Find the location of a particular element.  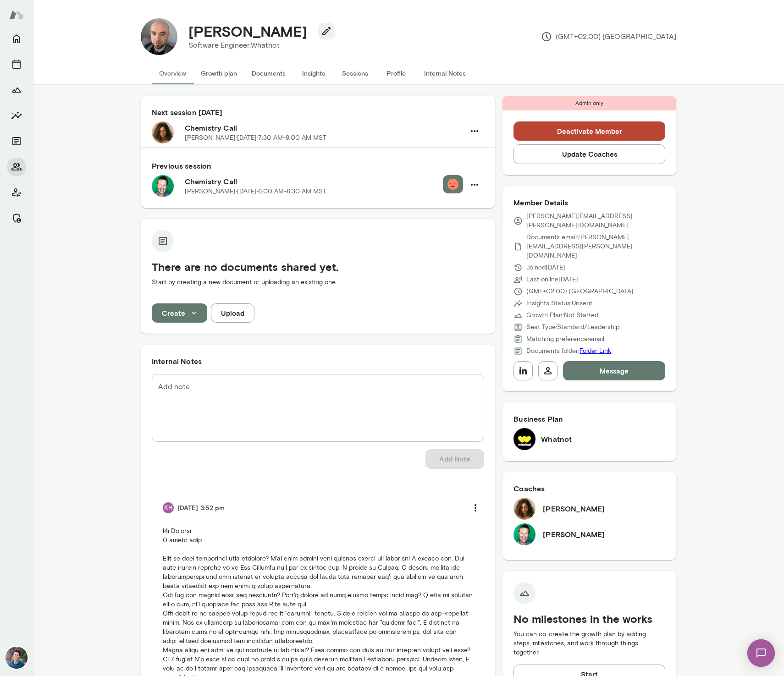

img: Mento is located at coordinates (17, 15).